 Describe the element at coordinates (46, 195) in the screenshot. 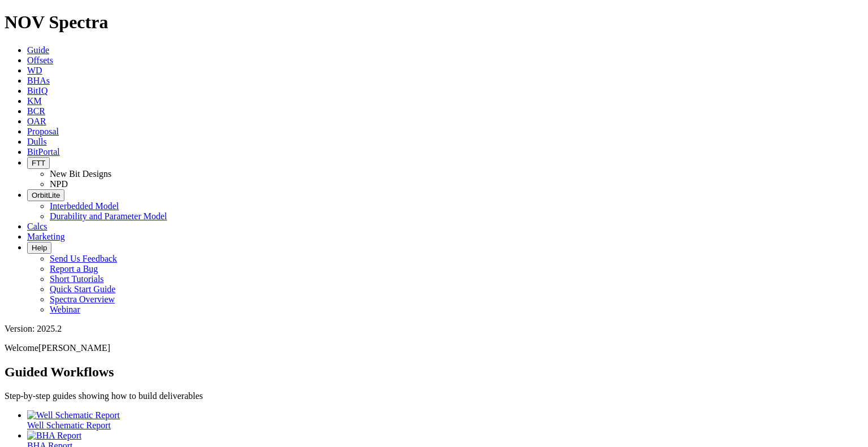

I see `span: OrbitLite` at that location.